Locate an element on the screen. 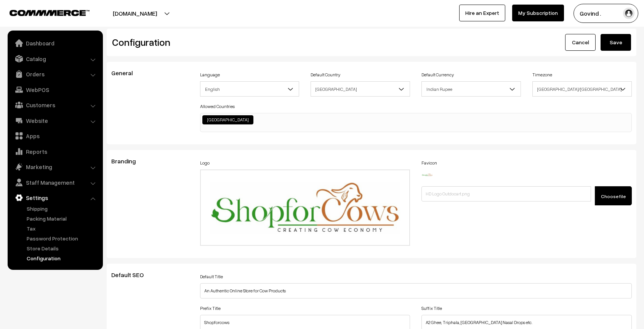  h2: Configuration is located at coordinates (239, 42).